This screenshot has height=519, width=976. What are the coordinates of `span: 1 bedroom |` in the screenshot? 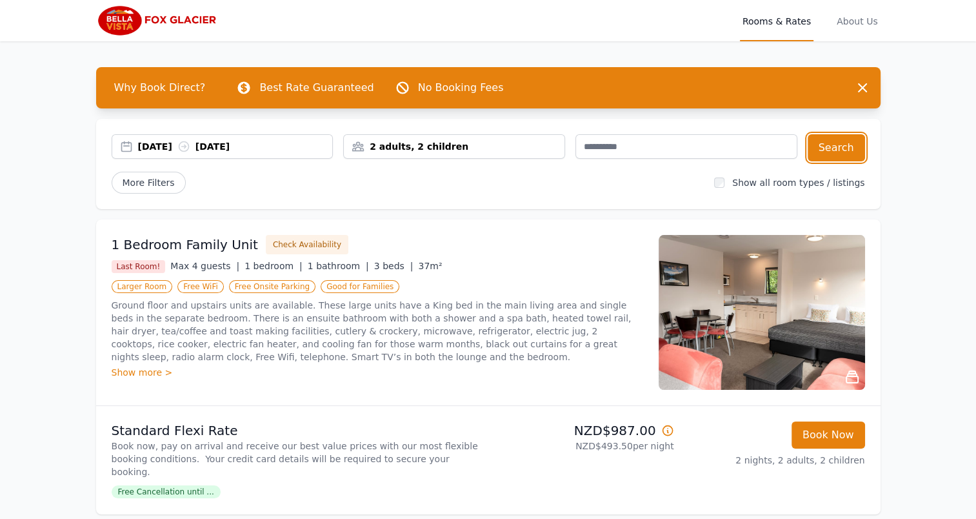 It's located at (274, 266).